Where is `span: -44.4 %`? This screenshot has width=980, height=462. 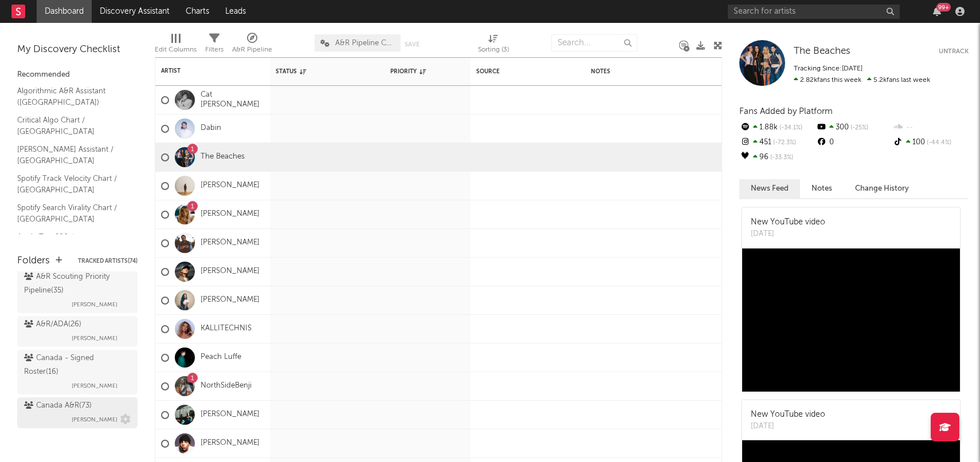
span: -44.4 % is located at coordinates (938, 142).